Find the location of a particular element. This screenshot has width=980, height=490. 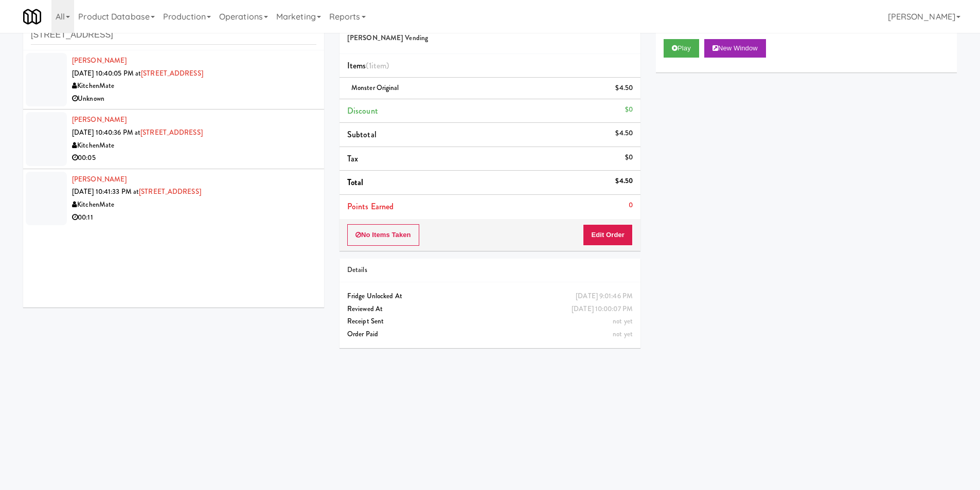

div: 00:11 is located at coordinates (194, 217).